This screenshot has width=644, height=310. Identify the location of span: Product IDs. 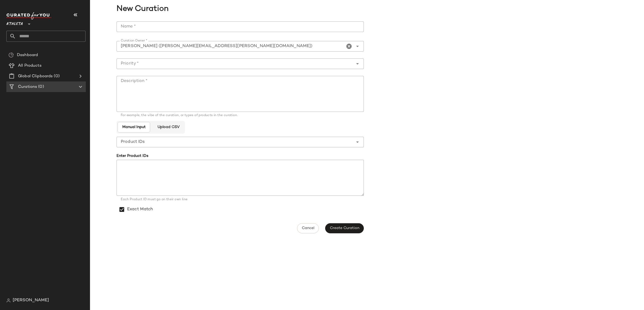
(132, 142).